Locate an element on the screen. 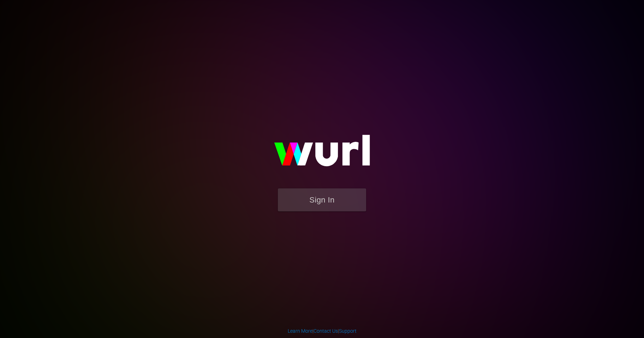 Image resolution: width=644 pixels, height=338 pixels. button: Sign In is located at coordinates (322, 200).